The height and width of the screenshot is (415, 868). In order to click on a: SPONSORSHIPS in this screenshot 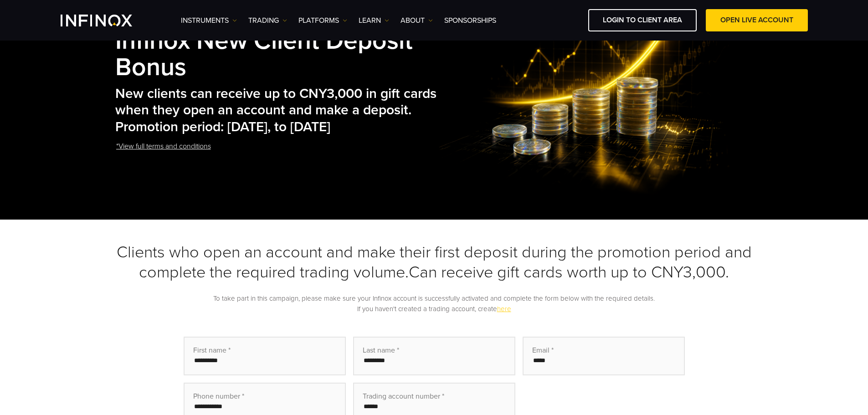, I will do `click(470, 21)`.